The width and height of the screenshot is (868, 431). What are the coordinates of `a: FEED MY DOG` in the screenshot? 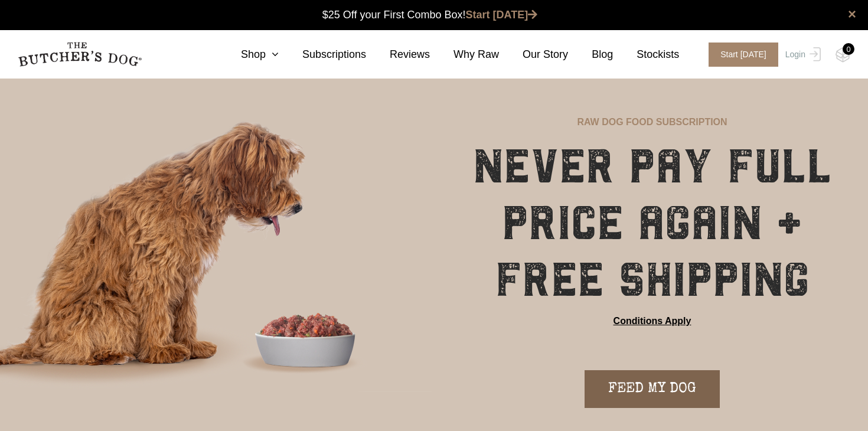 It's located at (652, 389).